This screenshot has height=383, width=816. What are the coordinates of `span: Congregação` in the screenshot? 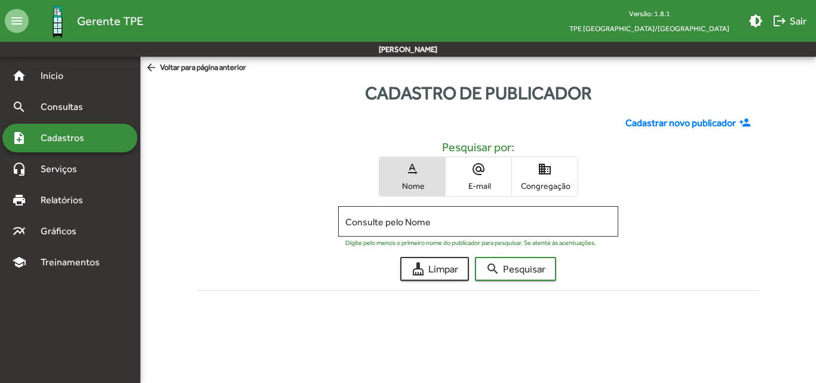 It's located at (545, 186).